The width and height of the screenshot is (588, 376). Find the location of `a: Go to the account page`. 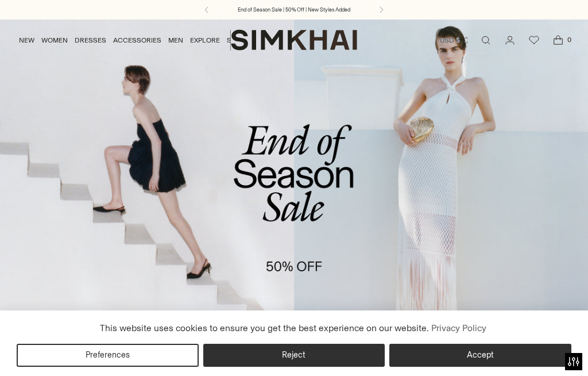

a: Go to the account page is located at coordinates (510, 40).